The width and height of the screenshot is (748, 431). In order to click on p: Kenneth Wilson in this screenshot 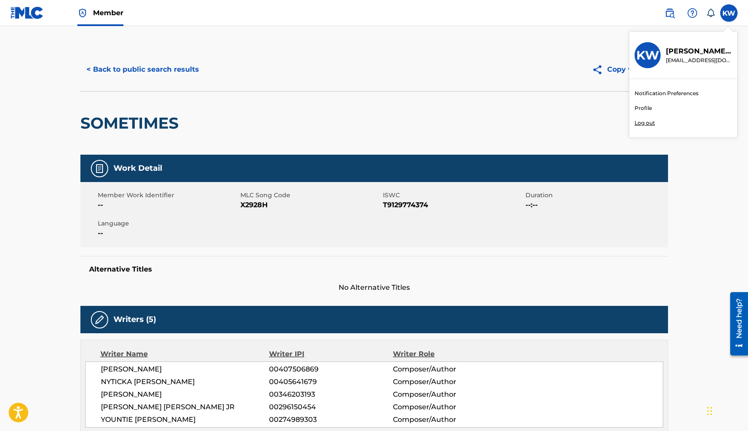, I will do `click(699, 51)`.